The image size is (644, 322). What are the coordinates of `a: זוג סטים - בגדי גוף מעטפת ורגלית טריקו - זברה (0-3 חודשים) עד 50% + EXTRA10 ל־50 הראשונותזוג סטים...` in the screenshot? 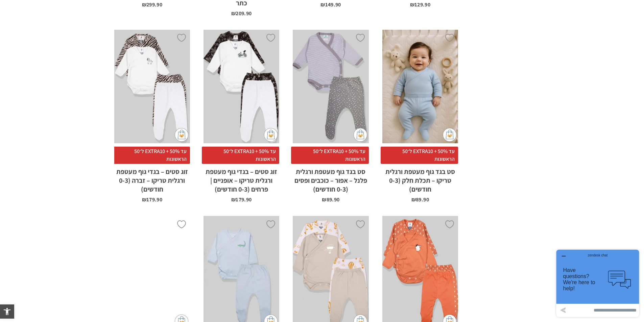 It's located at (152, 116).